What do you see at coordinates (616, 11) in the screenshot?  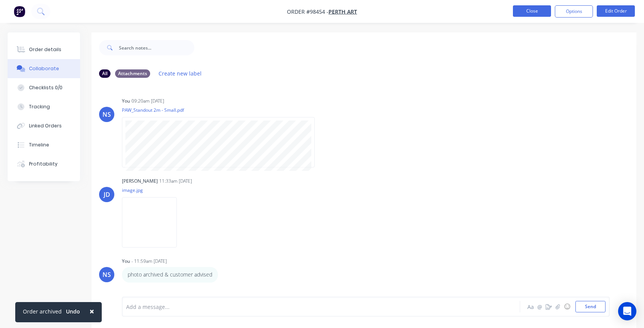 I see `button: Edit Order` at bounding box center [616, 11].